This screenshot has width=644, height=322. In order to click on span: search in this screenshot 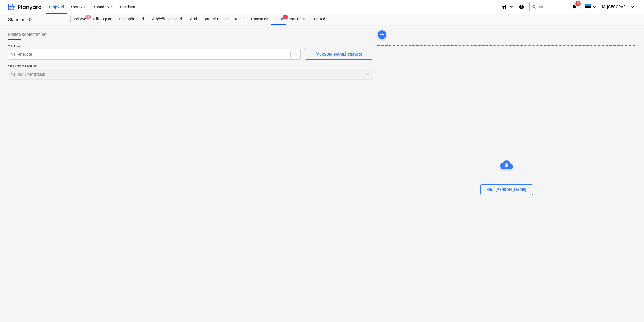, I will do `click(534, 7)`.